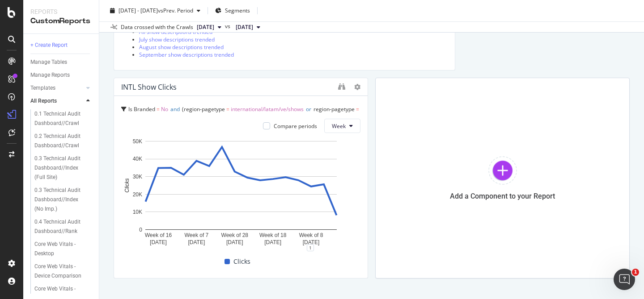 This screenshot has height=299, width=644. Describe the element at coordinates (57, 101) in the screenshot. I see `a: All Reports` at that location.